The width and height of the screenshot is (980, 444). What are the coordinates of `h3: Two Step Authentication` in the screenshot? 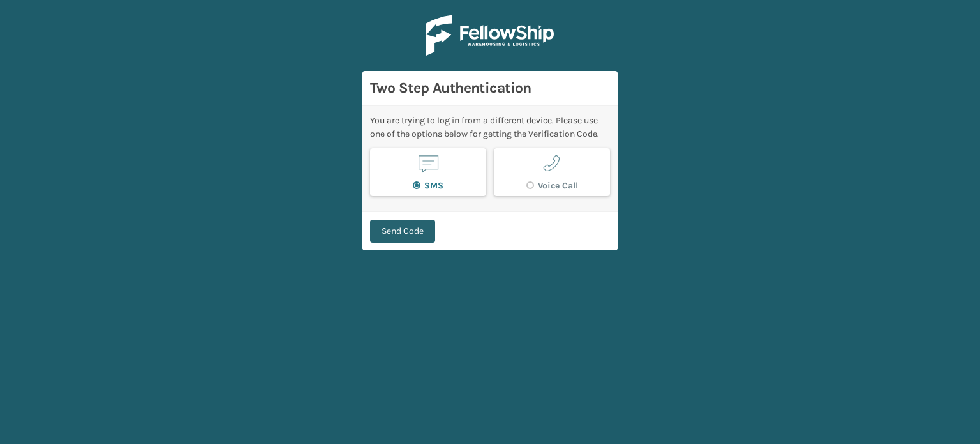 It's located at (490, 88).